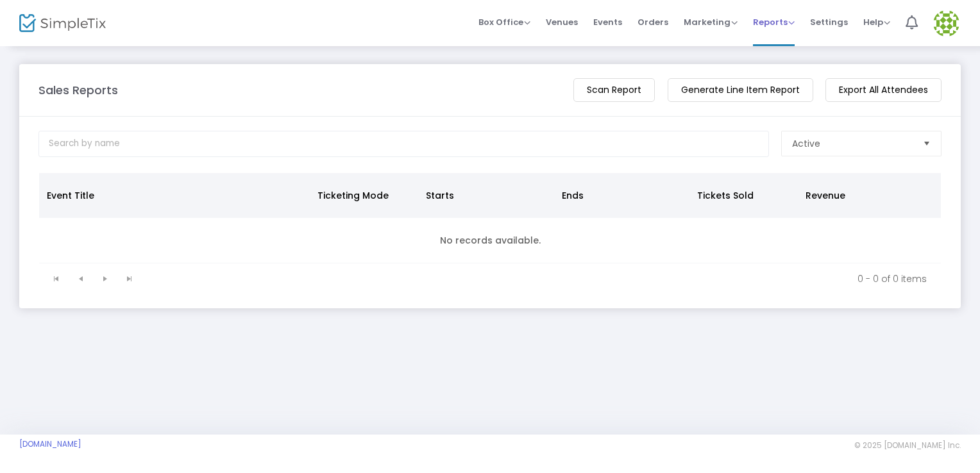 The image size is (980, 473). What do you see at coordinates (883, 90) in the screenshot?
I see `m-button: Export All Attendees` at bounding box center [883, 90].